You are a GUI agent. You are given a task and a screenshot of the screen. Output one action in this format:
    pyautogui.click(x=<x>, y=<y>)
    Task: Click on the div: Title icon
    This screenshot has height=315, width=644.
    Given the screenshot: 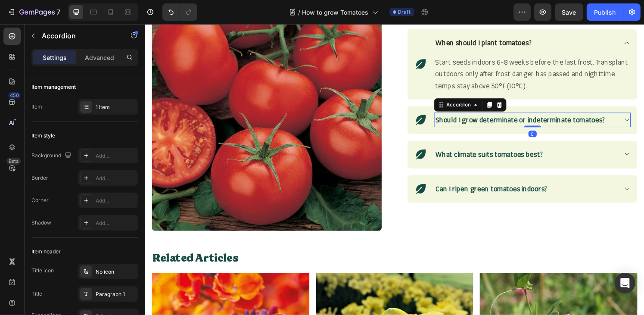 What is the action you would take?
    pyautogui.click(x=43, y=271)
    